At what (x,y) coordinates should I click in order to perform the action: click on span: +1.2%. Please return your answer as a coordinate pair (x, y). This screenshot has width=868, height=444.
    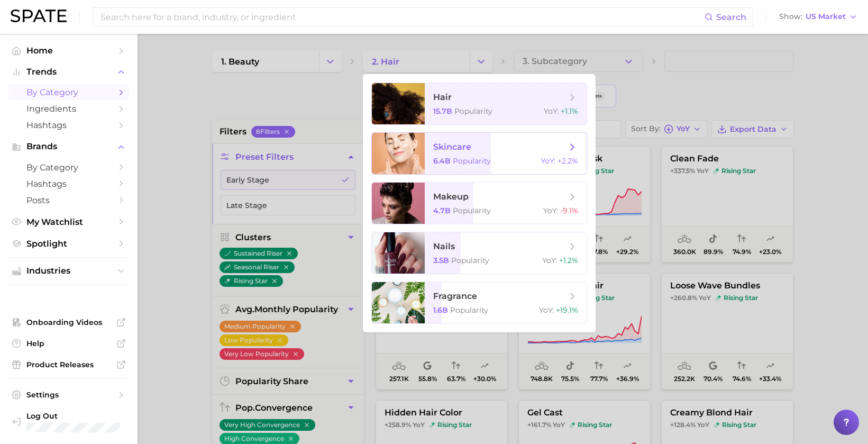
    Looking at the image, I should click on (569, 260).